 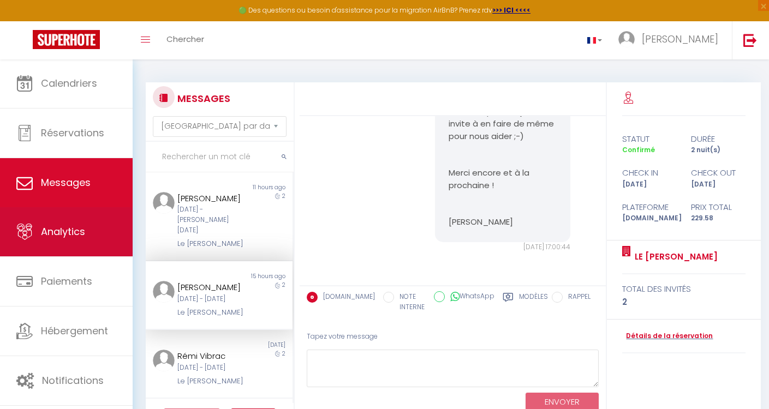 I want to click on a: Détails de la réservation, so click(x=668, y=336).